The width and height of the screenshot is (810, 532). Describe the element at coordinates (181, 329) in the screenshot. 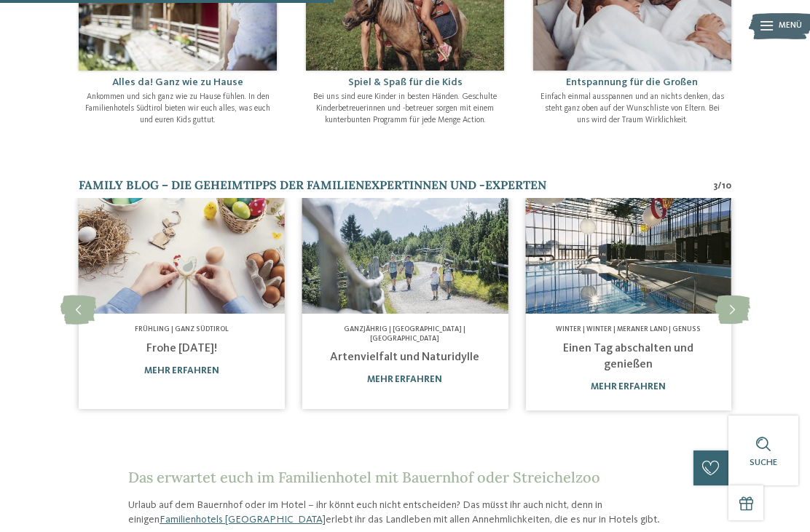

I see `span: Frühling | Ganz Südtirol` at that location.